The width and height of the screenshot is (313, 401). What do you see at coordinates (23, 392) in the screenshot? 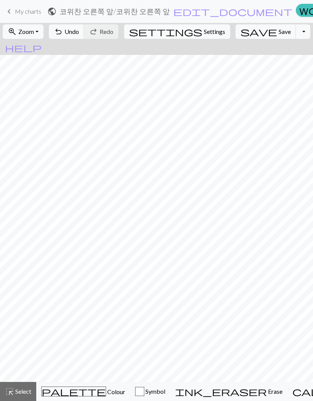
I see `span: Select` at bounding box center [23, 392].